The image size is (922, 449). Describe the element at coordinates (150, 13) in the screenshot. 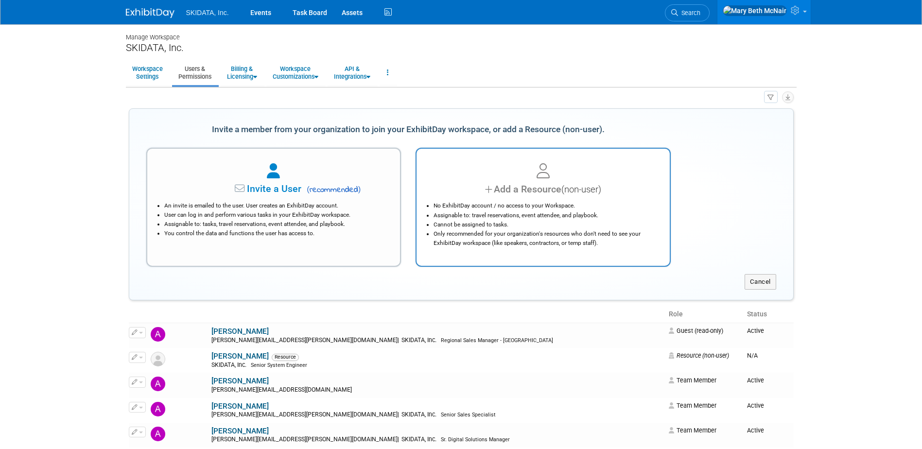

I see `img: ExhibitDay` at that location.